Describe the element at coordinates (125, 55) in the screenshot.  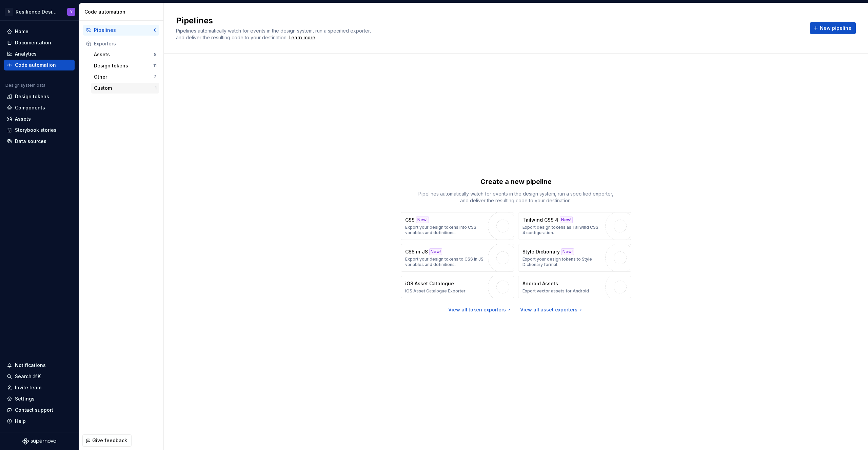
I see `button: Assets8` at that location.